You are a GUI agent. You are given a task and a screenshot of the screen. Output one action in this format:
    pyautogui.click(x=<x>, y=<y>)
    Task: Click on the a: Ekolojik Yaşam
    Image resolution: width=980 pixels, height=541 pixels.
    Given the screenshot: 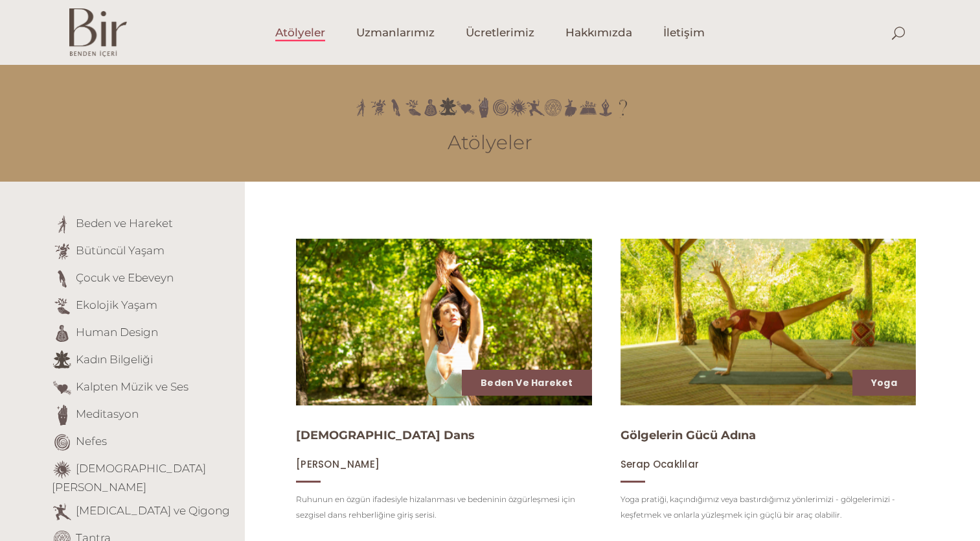 What is the action you would take?
    pyautogui.click(x=116, y=304)
    